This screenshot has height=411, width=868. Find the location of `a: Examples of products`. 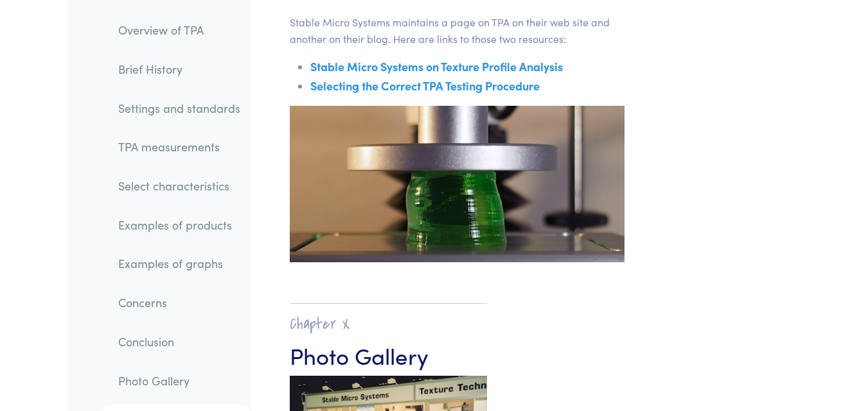

a: Examples of products is located at coordinates (179, 225).